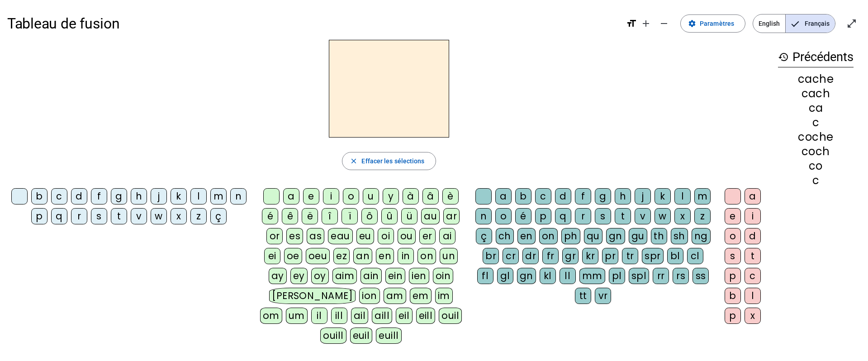 This screenshot has width=868, height=361. What do you see at coordinates (583, 216) in the screenshot?
I see `div: r` at bounding box center [583, 216].